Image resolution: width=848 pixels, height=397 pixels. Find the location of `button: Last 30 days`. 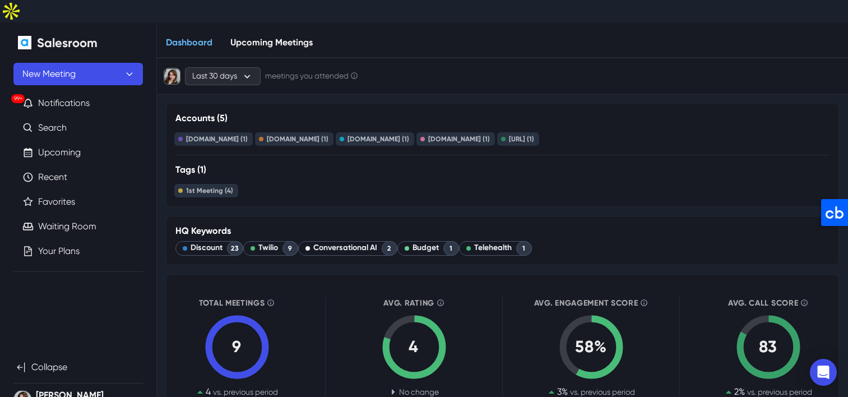

button: Last 30 days is located at coordinates (223, 76).